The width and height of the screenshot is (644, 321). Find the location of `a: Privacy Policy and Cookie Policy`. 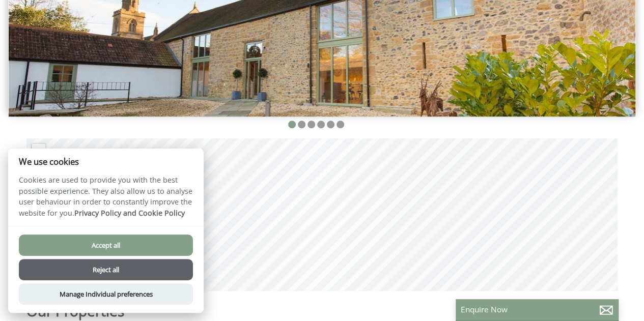

a: Privacy Policy and Cookie Policy is located at coordinates (129, 213).